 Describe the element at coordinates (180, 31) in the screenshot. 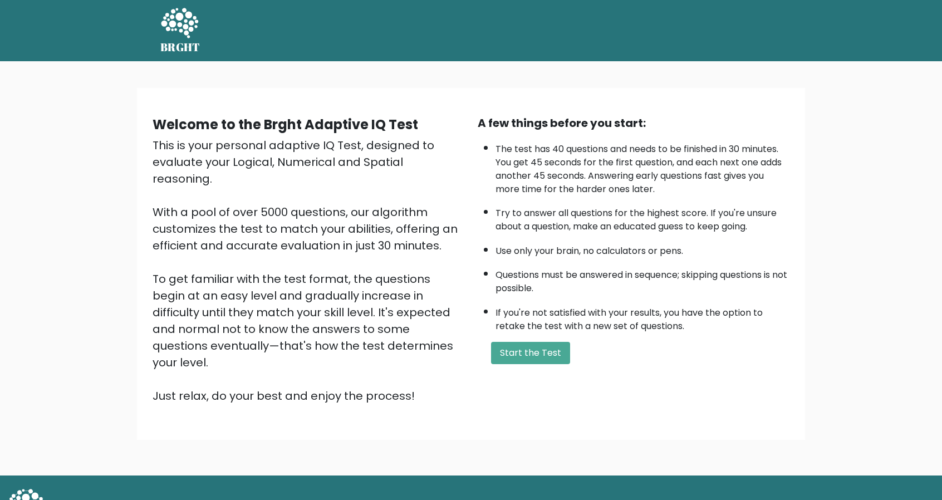

I see `a: BRGHT` at that location.